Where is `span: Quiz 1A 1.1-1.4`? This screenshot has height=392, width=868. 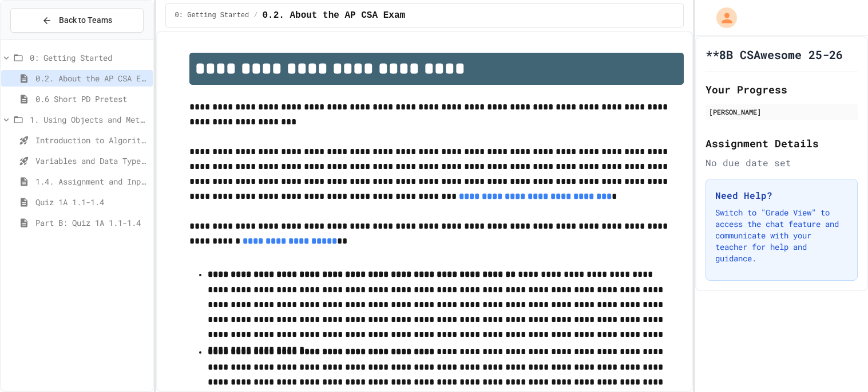
span: Quiz 1A 1.1-1.4 is located at coordinates (91, 201).